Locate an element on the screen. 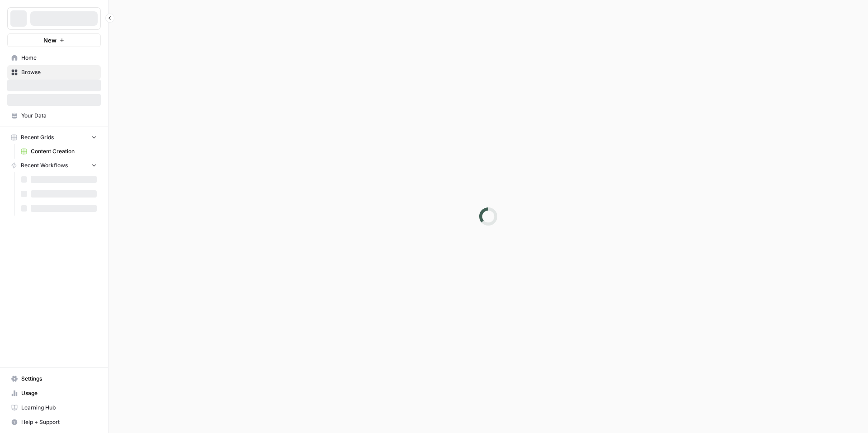  span: Content Creation is located at coordinates (63, 152).